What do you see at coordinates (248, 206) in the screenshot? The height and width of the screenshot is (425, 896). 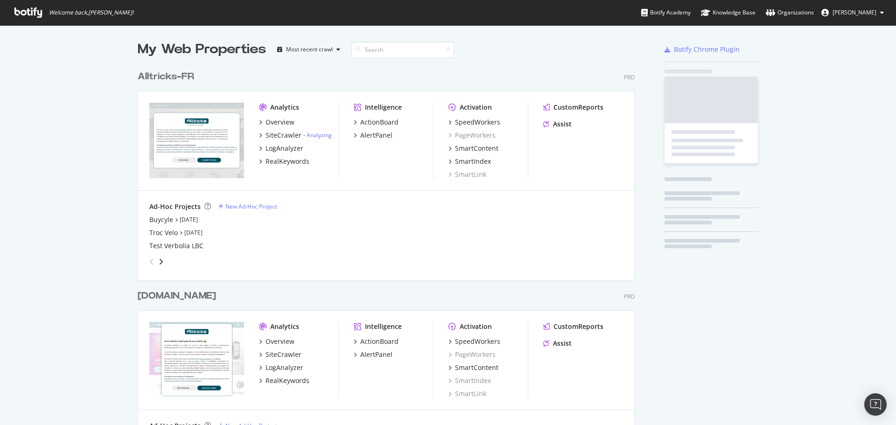 I see `a: New Ad-Hoc Project` at bounding box center [248, 206].